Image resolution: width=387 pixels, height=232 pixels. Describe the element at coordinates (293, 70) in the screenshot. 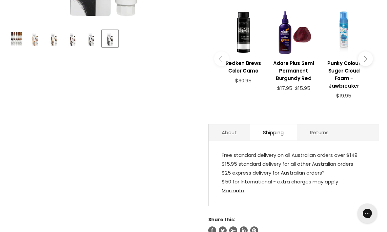

I see `a: View product:Adore Plus Semi Permanent Burgundy Red` at that location.